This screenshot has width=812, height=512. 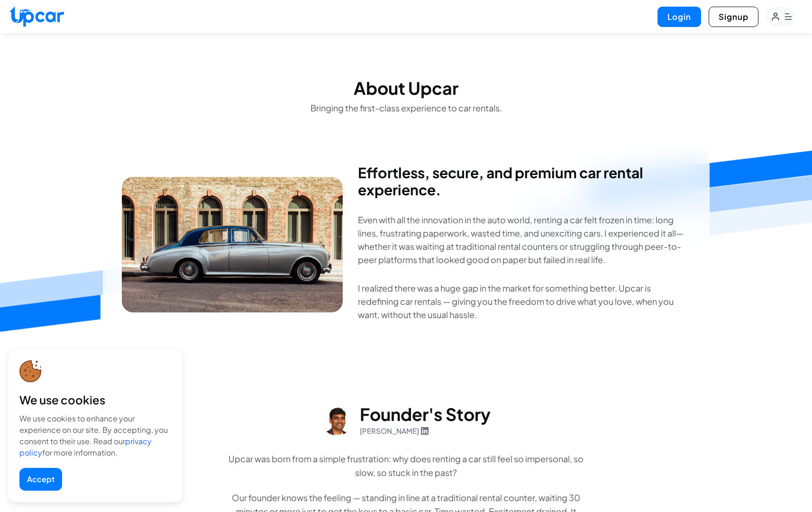 What do you see at coordinates (95, 400) in the screenshot?
I see `div: We use cookies` at bounding box center [95, 400].